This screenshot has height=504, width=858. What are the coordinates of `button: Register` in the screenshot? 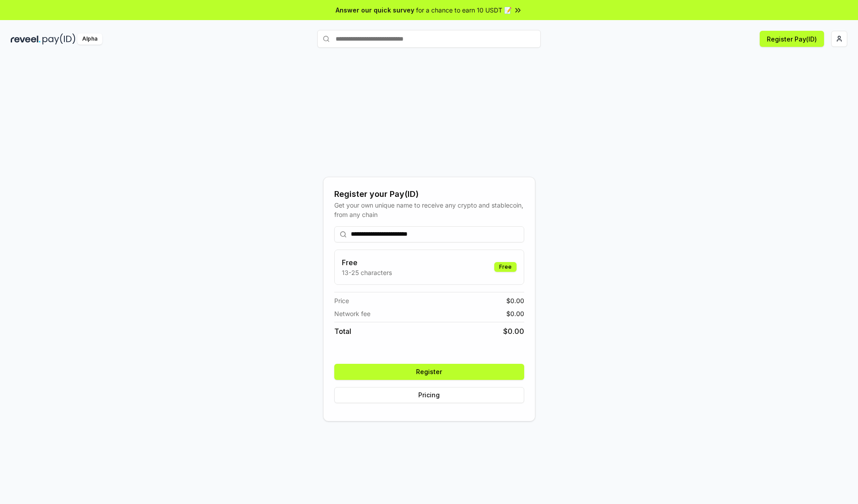 It's located at (429, 372).